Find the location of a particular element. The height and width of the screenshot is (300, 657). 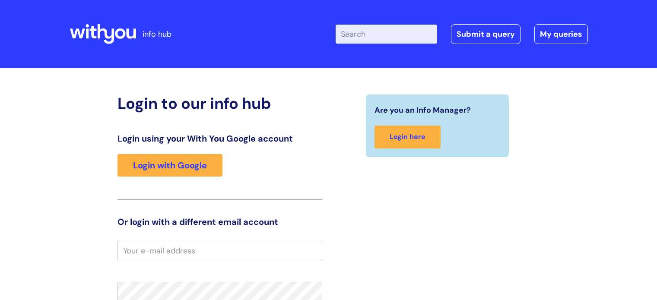

h2: Login to our info hub is located at coordinates (220, 103).